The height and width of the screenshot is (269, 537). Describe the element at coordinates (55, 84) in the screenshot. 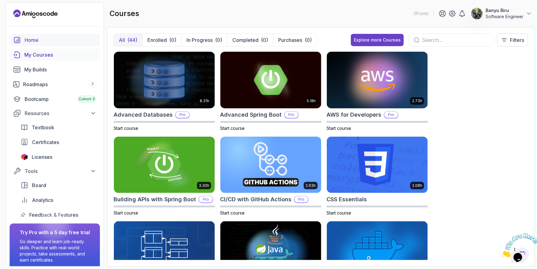

I see `a: roadmaps` at that location.